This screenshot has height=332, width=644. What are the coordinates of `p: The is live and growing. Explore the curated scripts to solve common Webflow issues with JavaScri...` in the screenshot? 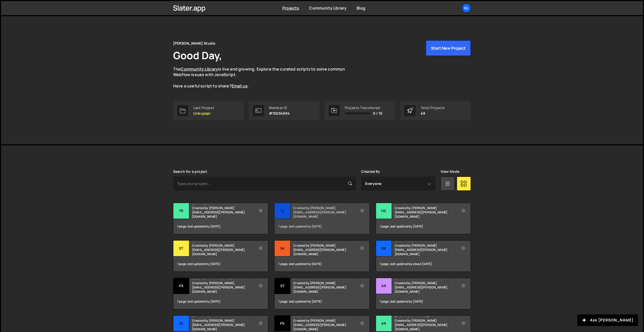 It's located at (264, 78).